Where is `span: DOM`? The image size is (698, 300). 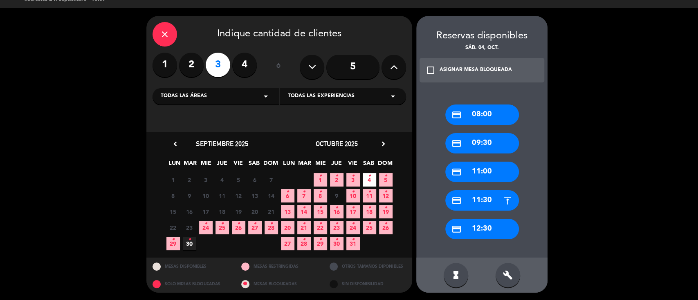
span: DOM is located at coordinates (384, 165).